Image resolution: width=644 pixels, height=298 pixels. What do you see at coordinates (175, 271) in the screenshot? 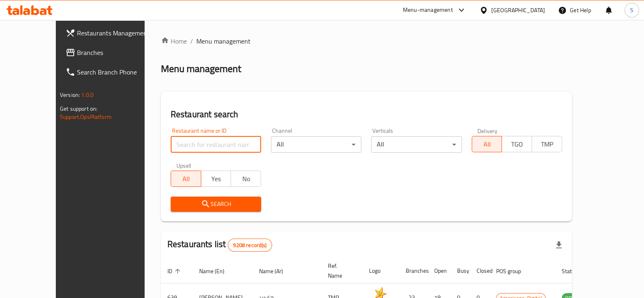
I see `span: ID` at bounding box center [175, 271].